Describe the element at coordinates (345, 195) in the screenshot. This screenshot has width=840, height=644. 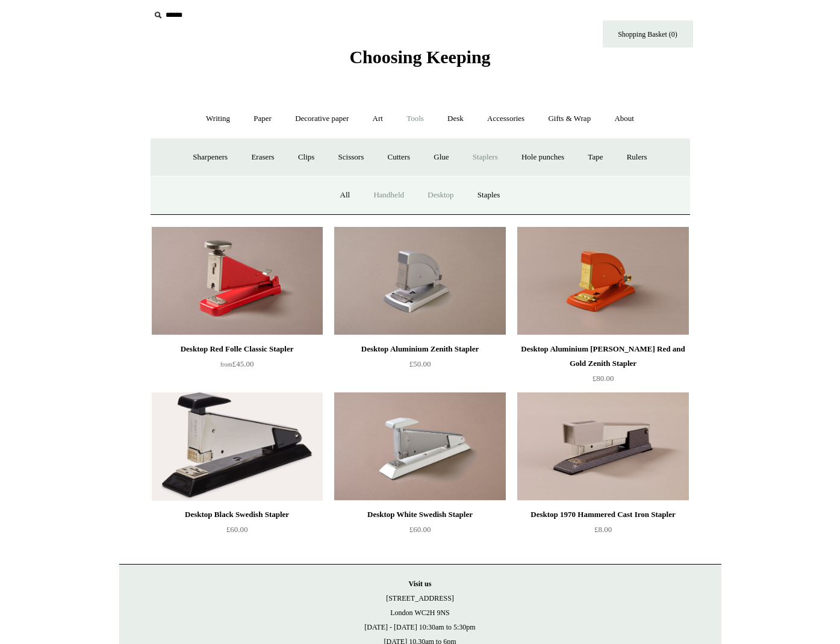
I see `a: All` at that location.